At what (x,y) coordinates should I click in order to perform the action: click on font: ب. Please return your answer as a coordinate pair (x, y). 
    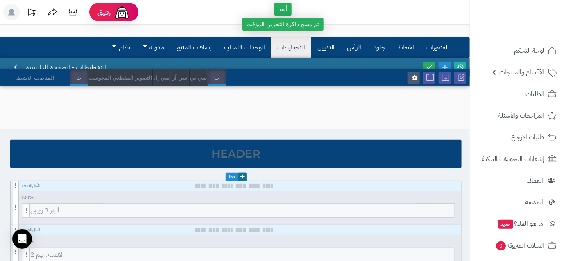
    Looking at the image, I should click on (217, 78).